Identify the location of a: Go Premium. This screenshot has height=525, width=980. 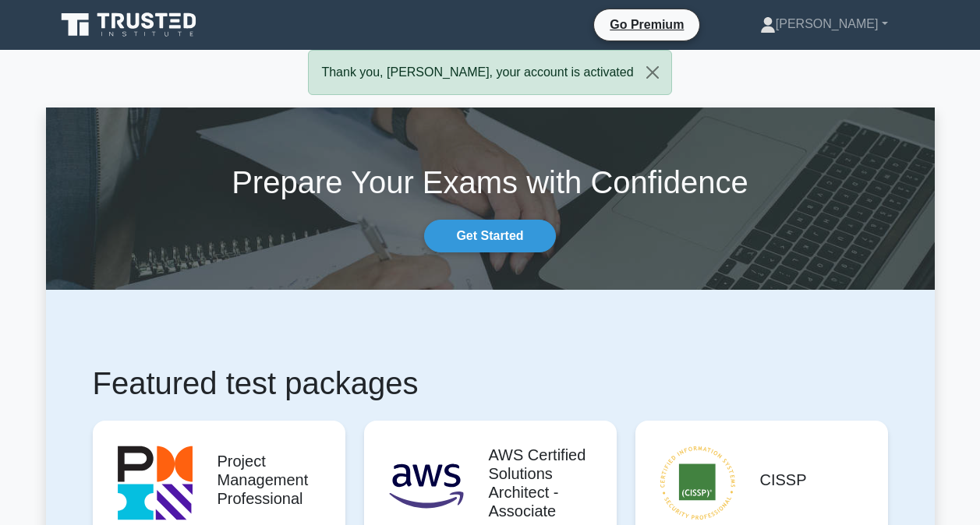
(646, 25).